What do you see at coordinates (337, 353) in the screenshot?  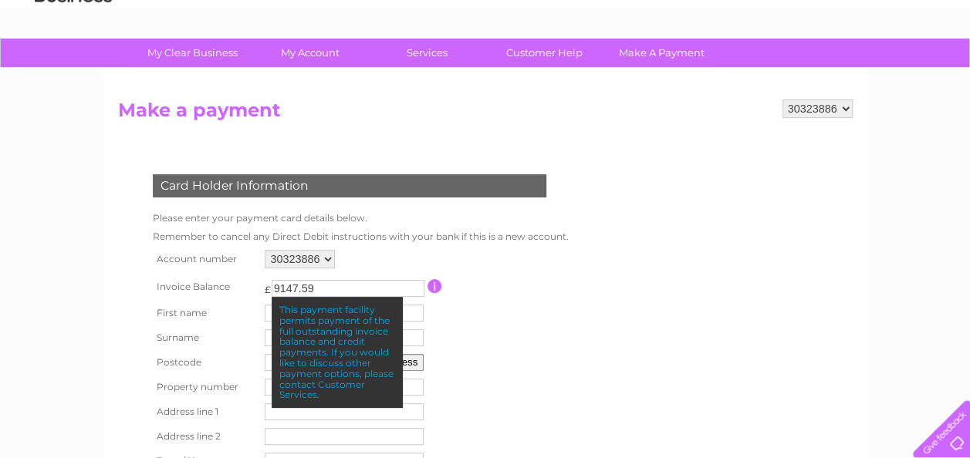 I see `div: This payment facility permits payment of the full outstanding invoice balance and credit payments...` at bounding box center [337, 353].